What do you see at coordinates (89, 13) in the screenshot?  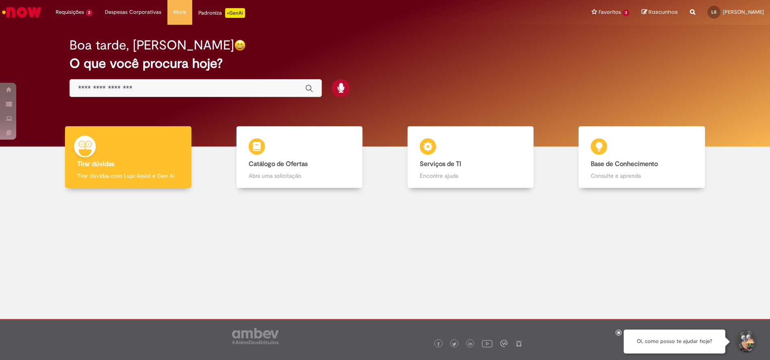 I see `span: 2` at bounding box center [89, 13].